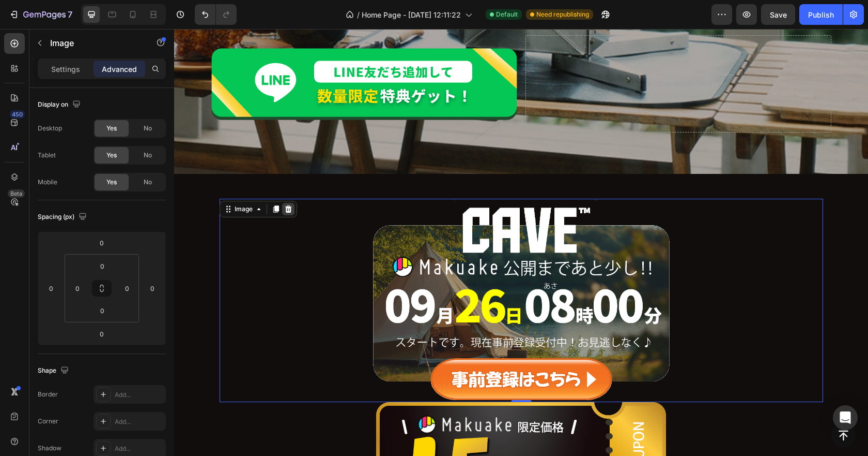  What do you see at coordinates (47, 394) in the screenshot?
I see `div: Border` at bounding box center [47, 394].